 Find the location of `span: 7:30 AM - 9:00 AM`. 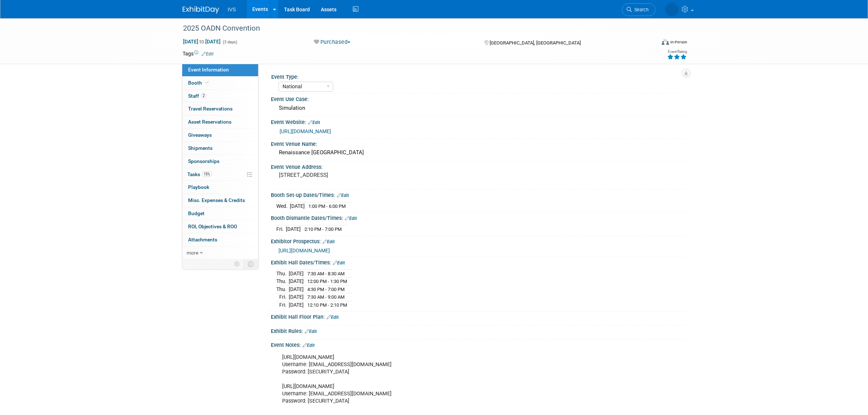

span: 7:30 AM - 9:00 AM is located at coordinates (326, 297).